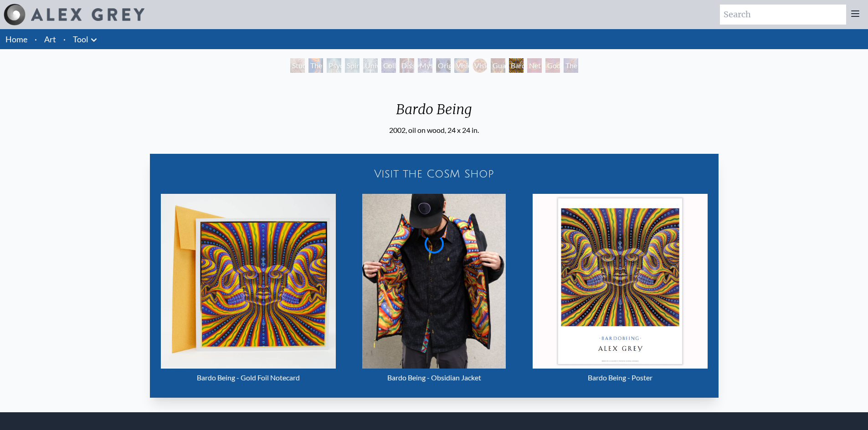  What do you see at coordinates (434, 174) in the screenshot?
I see `div: Visit the CoSM Shop` at bounding box center [434, 174].